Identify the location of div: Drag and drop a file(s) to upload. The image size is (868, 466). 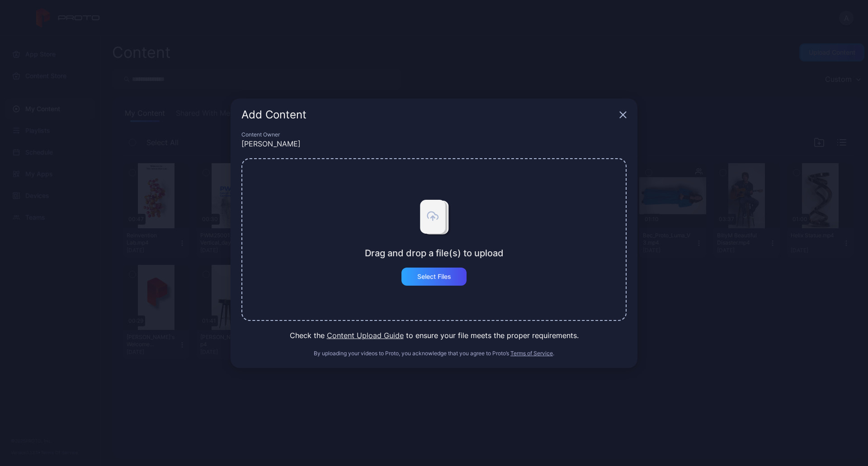
(434, 253).